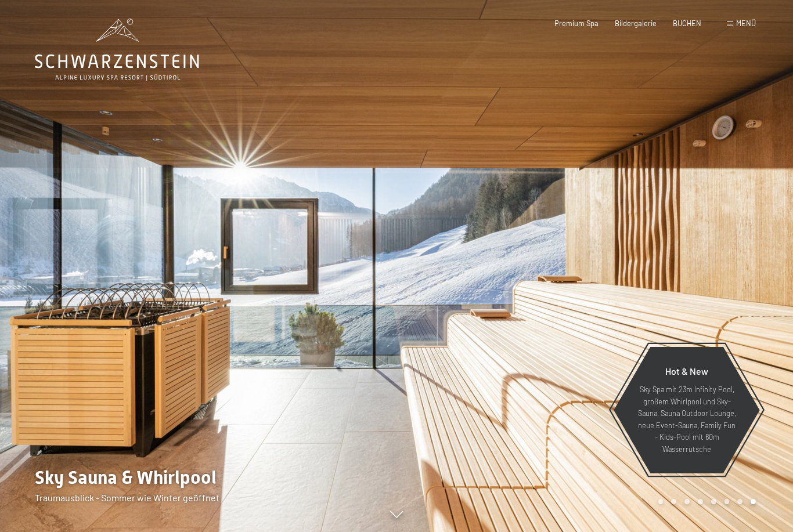 The image size is (793, 532). What do you see at coordinates (576, 24) in the screenshot?
I see `a: Premium Spa` at bounding box center [576, 24].